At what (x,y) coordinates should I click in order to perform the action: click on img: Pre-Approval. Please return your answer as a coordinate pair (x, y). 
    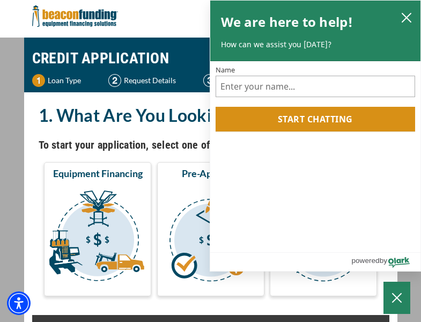
    Looking at the image, I should click on (211, 238).